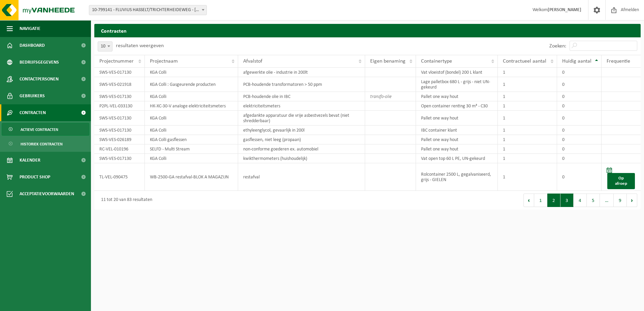 Image resolution: width=644 pixels, height=311 pixels. I want to click on td: Vat vloeistof (bondel) 200 L klant, so click(456, 72).